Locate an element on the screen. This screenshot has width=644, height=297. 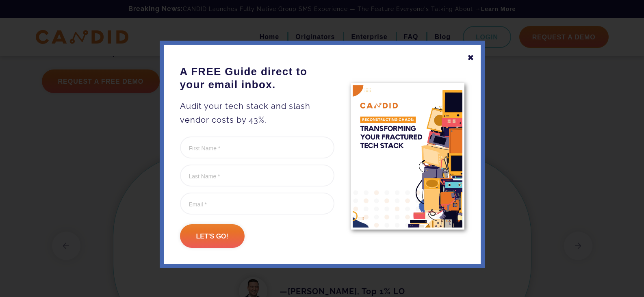
h3: A FREE Guide direct to your email inbox. is located at coordinates (257, 78).